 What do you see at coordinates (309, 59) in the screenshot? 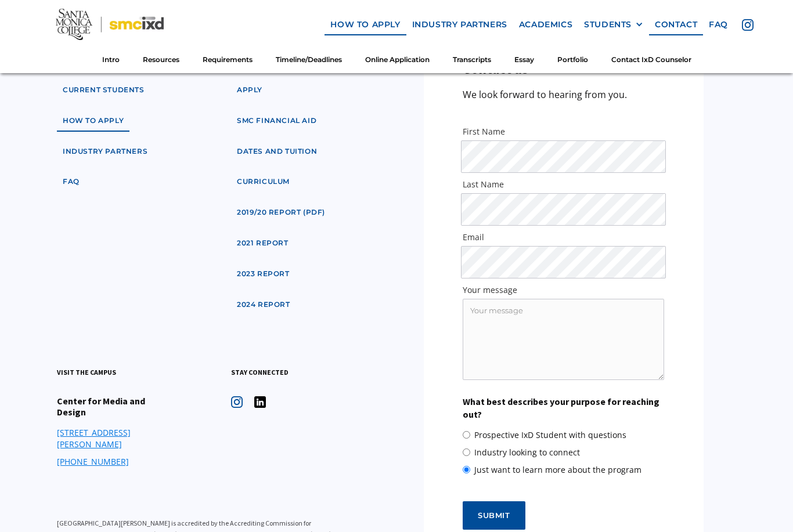
I see `a: Timeline/Deadlines` at bounding box center [309, 59].